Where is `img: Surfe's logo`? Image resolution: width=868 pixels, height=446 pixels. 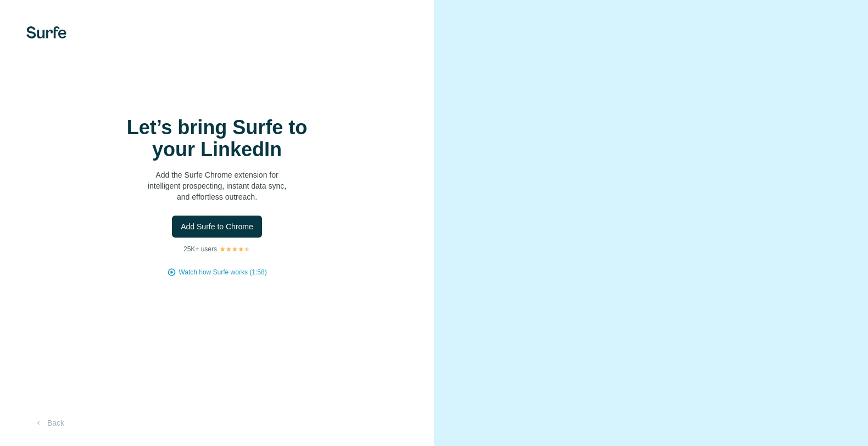 img: Surfe's logo is located at coordinates (46, 32).